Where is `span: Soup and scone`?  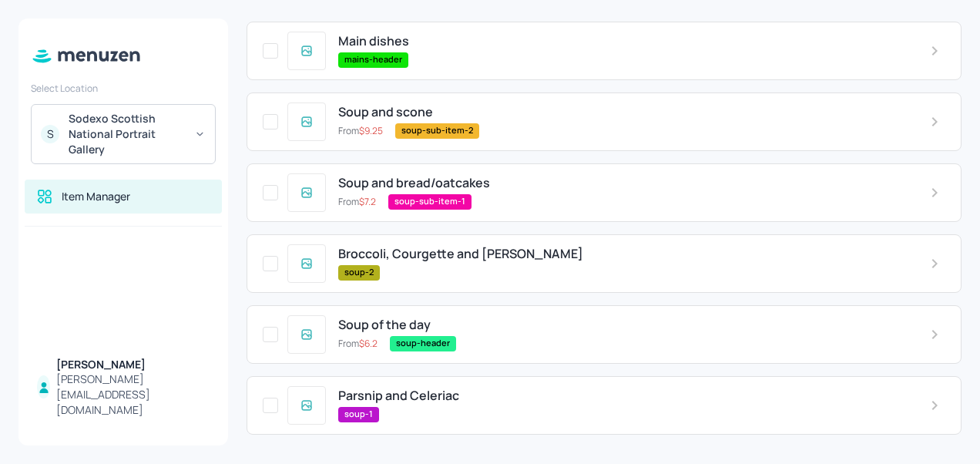 span: Soup and scone is located at coordinates (385, 112).